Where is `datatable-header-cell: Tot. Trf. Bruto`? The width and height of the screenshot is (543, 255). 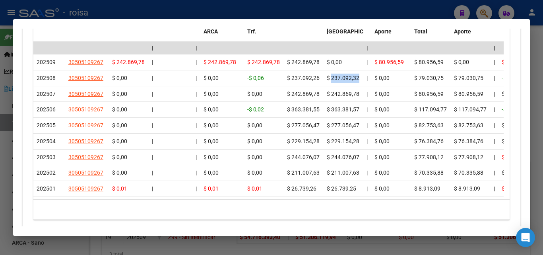
datatable-header-cell: Tot. Trf. Bruto is located at coordinates (344, 31).